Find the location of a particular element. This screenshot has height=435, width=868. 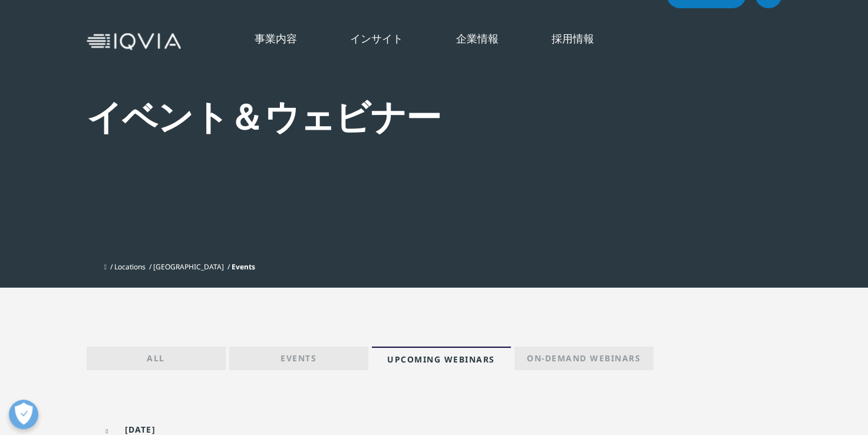

p: Upcoming Webinars is located at coordinates (441, 362).